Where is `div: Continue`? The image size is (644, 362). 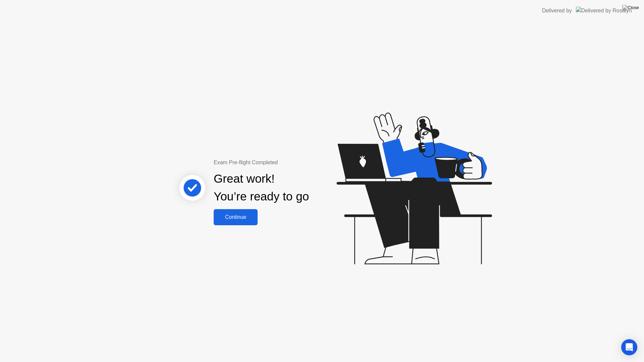 div: Continue is located at coordinates (236, 217).